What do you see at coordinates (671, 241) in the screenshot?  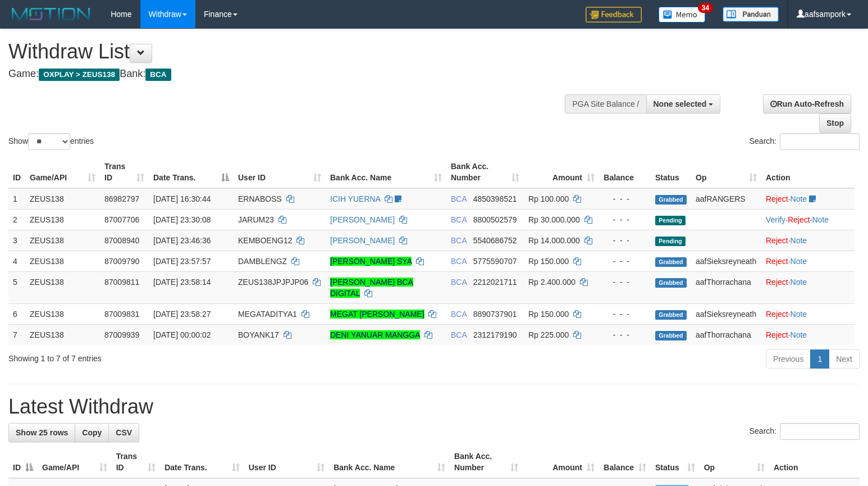 I see `span: Pending` at bounding box center [671, 241].